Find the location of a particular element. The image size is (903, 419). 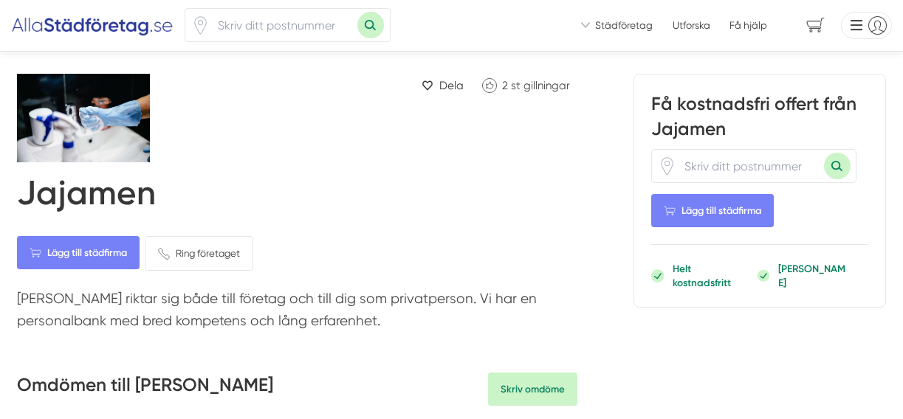

span: st gillningar is located at coordinates (541, 86).